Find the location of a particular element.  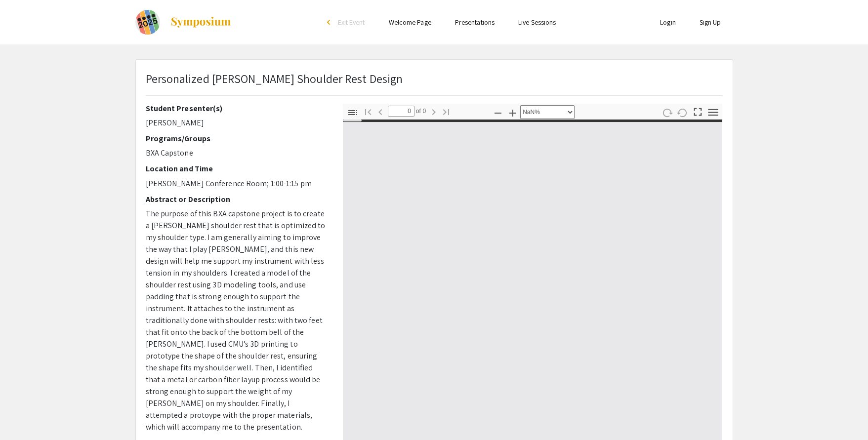

a: Live Sessions is located at coordinates (537, 22).